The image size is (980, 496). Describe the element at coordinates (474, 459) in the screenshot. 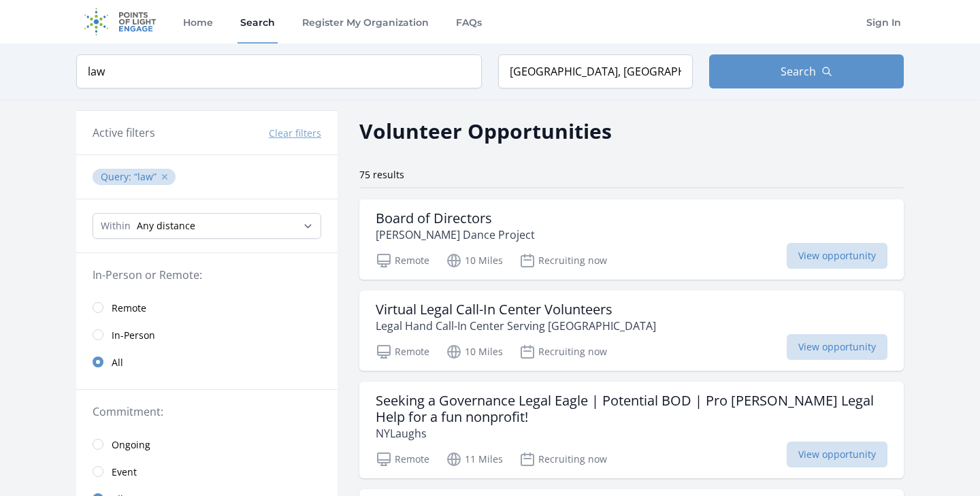

I see `p: 11 Miles` at that location.